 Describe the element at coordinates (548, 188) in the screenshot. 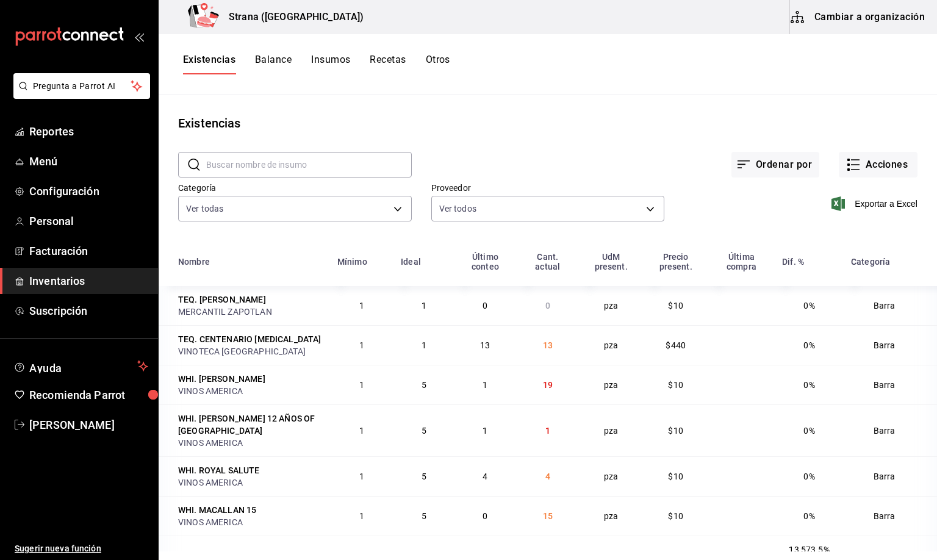

I see `label: Proveedor` at that location.